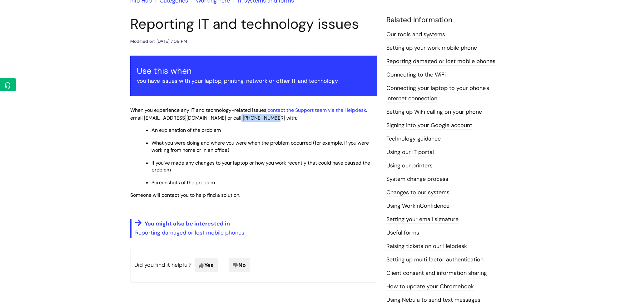 This screenshot has height=307, width=635. I want to click on a: Using our IT portal, so click(410, 152).